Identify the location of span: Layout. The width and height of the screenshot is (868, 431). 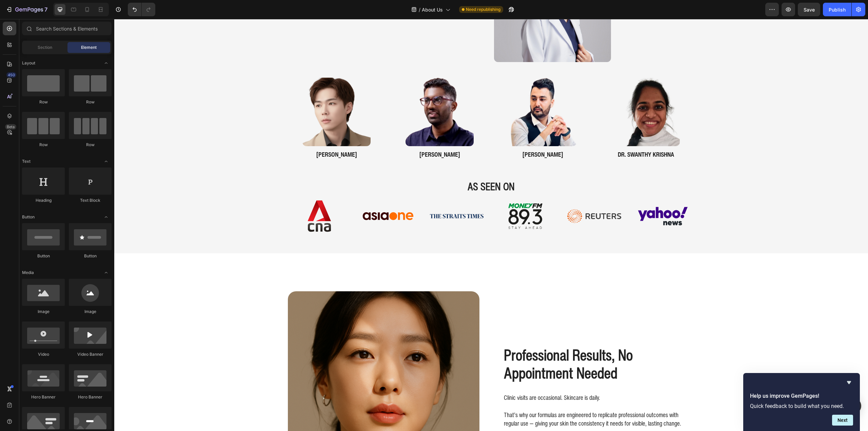
(29, 63).